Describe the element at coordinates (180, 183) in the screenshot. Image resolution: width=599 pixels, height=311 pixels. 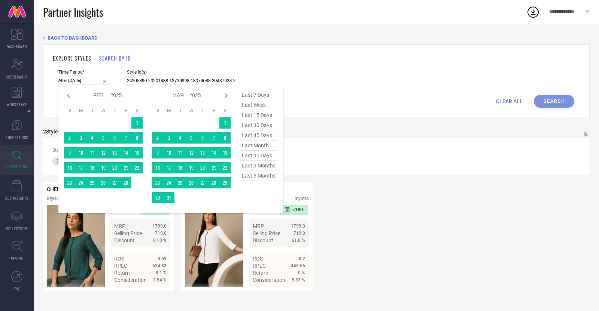
I see `td: Tue Mar 25 2025` at that location.